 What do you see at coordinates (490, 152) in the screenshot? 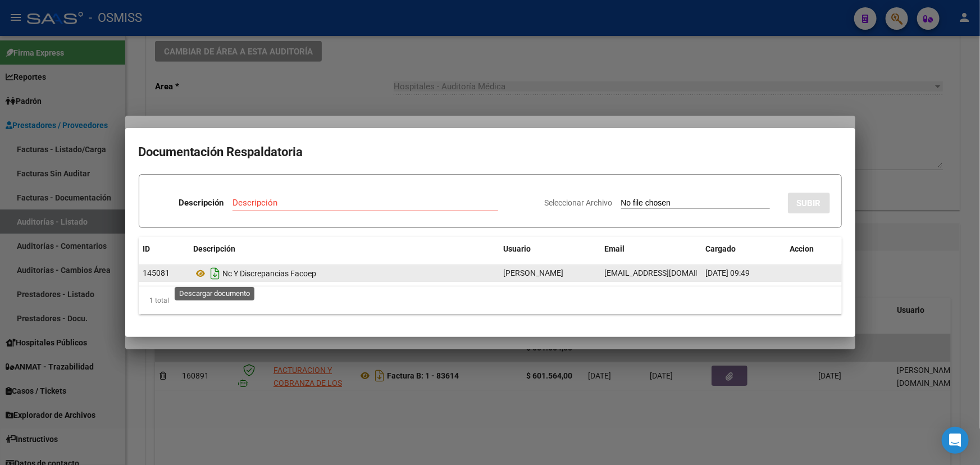
I see `h2: Documentación Respaldatoria` at bounding box center [490, 152].